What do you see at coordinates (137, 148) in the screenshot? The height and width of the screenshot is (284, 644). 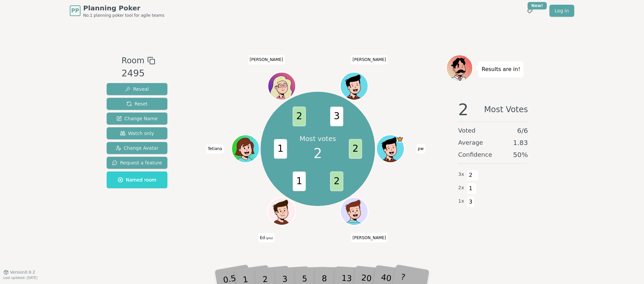 I see `button: Change Avatar` at bounding box center [137, 148].